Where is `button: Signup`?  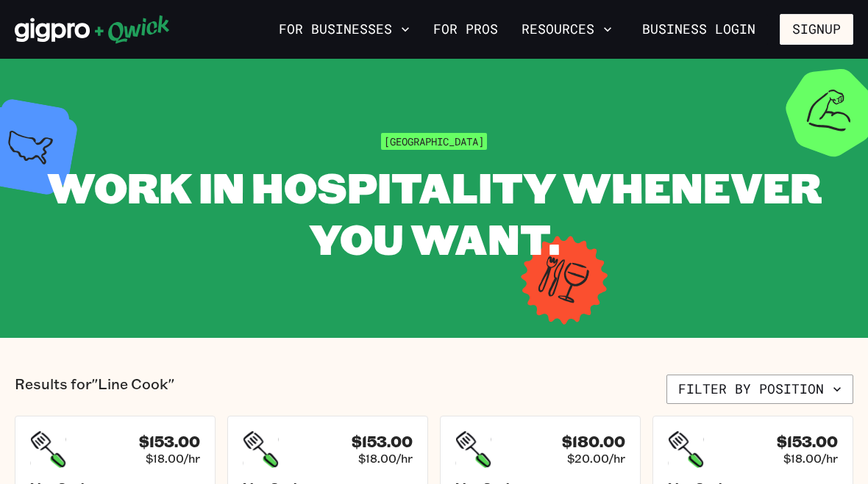 button: Signup is located at coordinates (816, 29).